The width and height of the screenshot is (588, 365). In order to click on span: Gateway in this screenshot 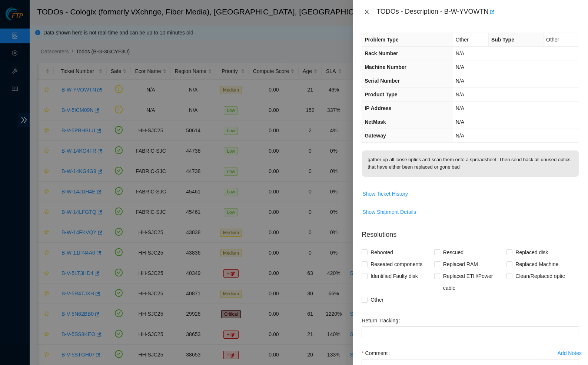, I will do `click(375, 136)`.